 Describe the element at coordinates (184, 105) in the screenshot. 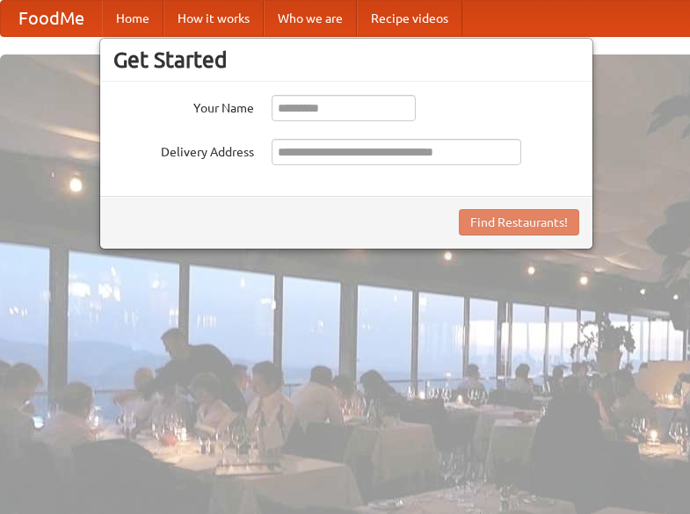

I see `label: Your Name` at that location.